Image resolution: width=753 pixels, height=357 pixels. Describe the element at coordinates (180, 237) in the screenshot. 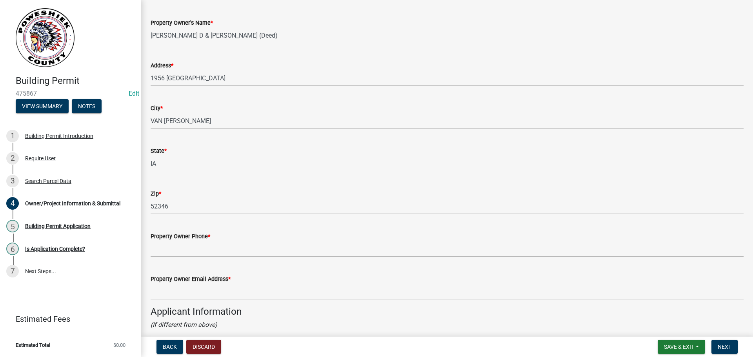

I see `label: Property Owner Phone` at that location.